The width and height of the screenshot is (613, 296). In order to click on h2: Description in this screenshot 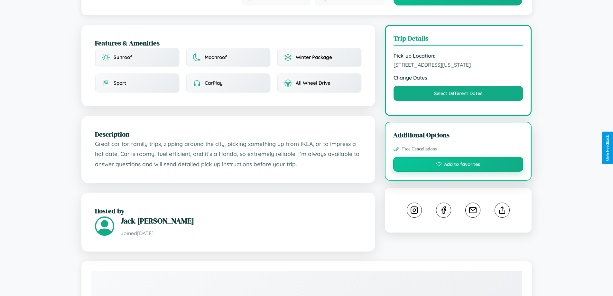, I will do `click(228, 134)`.